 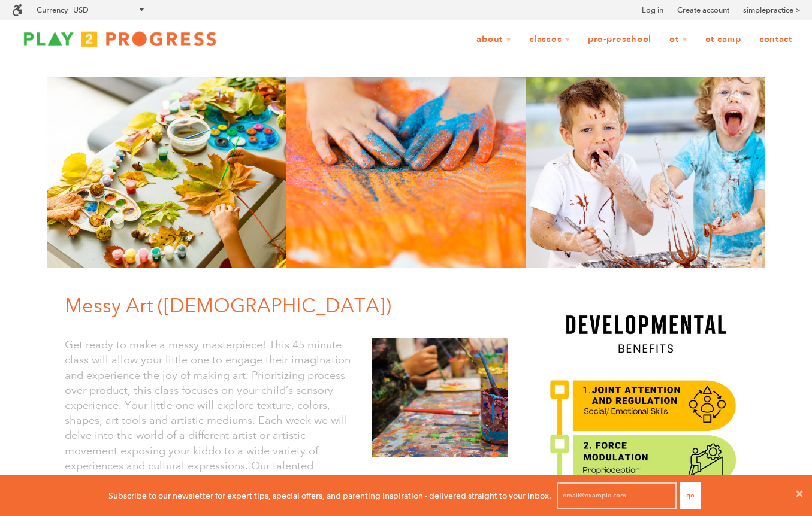 I want to click on input: email@example.com, so click(x=616, y=496).